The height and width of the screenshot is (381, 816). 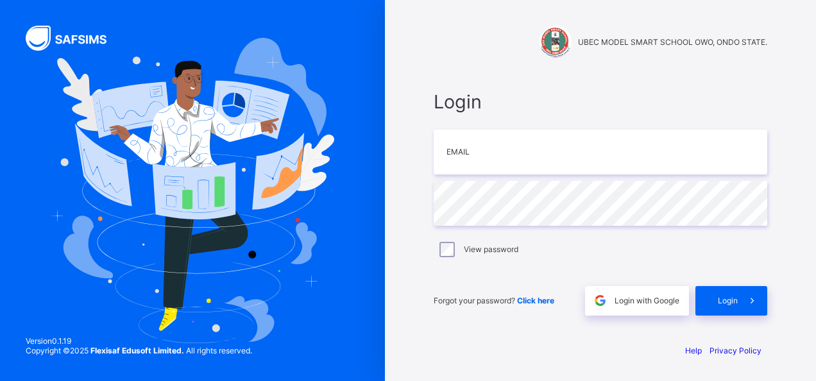 What do you see at coordinates (735, 350) in the screenshot?
I see `a: Privacy Policy` at bounding box center [735, 350].